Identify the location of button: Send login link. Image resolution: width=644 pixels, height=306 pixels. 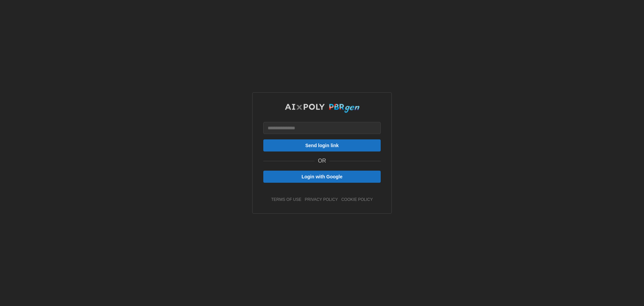
(322, 145).